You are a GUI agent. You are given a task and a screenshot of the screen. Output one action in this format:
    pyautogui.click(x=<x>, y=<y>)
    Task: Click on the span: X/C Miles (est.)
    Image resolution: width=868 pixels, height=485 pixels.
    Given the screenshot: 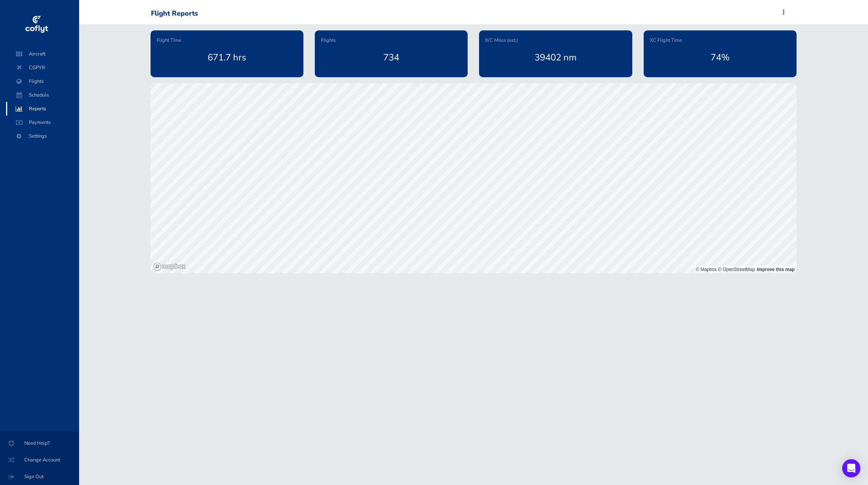 What is the action you would take?
    pyautogui.click(x=501, y=40)
    